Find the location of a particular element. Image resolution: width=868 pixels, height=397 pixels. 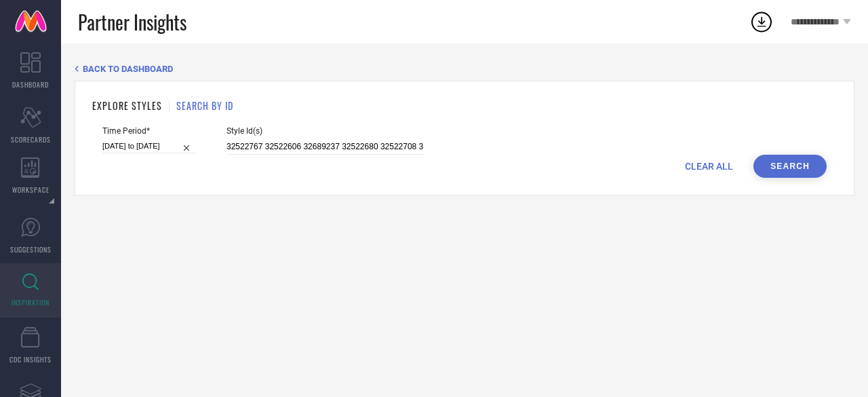

h1: EXPLORE STYLES is located at coordinates (127, 105).